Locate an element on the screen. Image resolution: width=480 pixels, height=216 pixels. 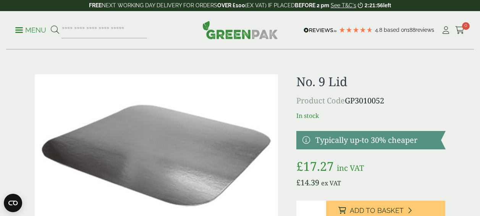
span: reviews is located at coordinates (425, 30).